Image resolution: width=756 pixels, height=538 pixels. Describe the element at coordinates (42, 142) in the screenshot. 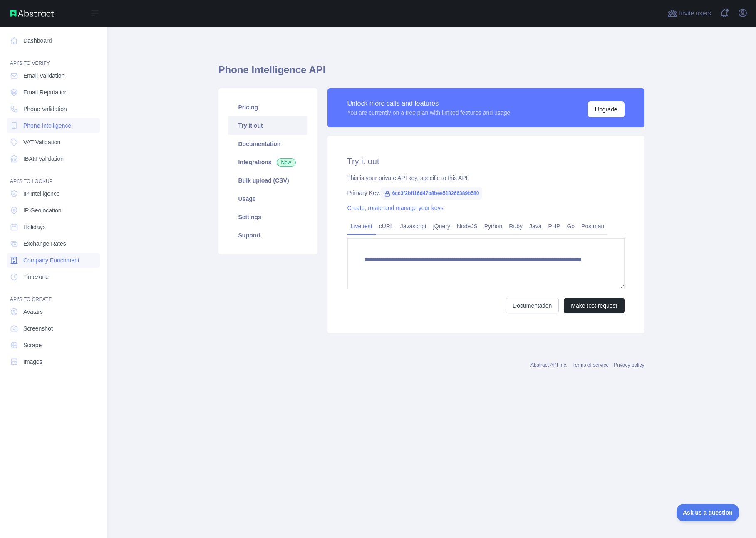

I see `span: VAT Validation` at that location.